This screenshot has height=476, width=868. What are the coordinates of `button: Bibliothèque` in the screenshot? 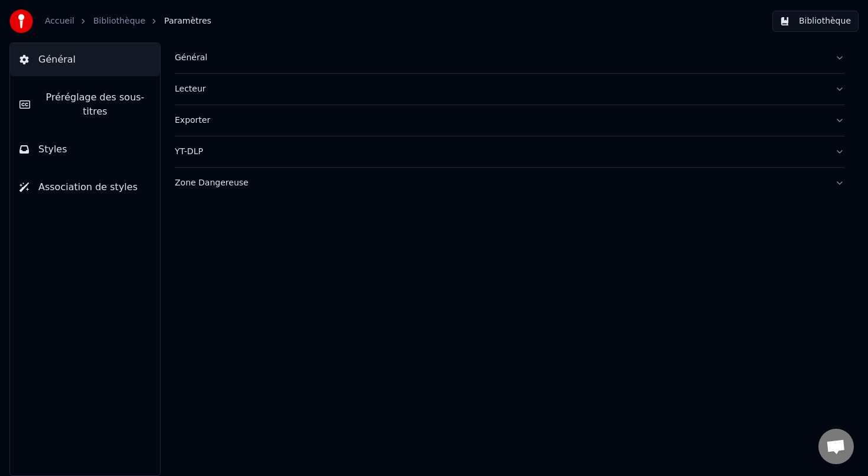 It's located at (816, 21).